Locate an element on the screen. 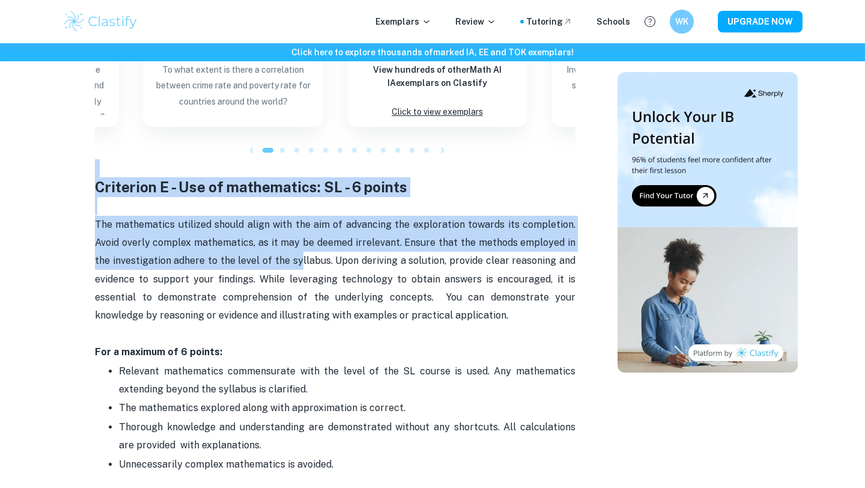 Image resolution: width=865 pixels, height=488 pixels. img: Clastify logo is located at coordinates (100, 22).